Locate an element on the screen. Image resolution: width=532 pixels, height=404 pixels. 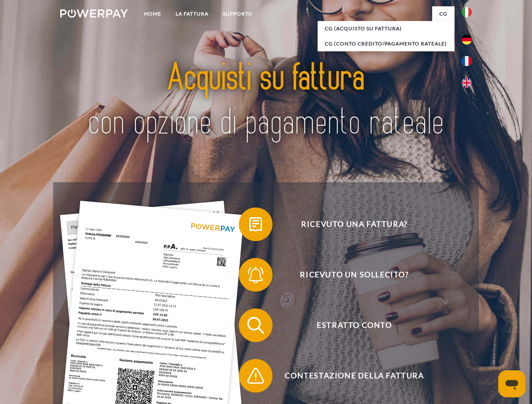
img: qb_bill.svg is located at coordinates (256, 224).